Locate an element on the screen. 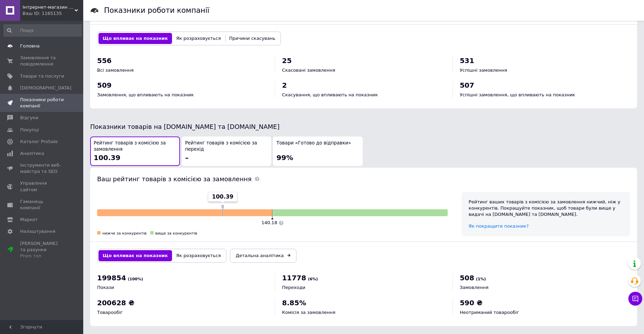 The image size is (644, 334). span: Скасування, що впливають на показник is located at coordinates (330, 95).